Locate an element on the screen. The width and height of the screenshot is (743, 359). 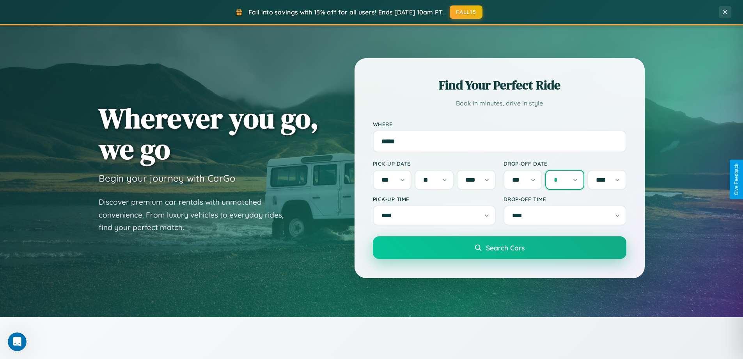
label: Drop-off Date is located at coordinates (565, 163).